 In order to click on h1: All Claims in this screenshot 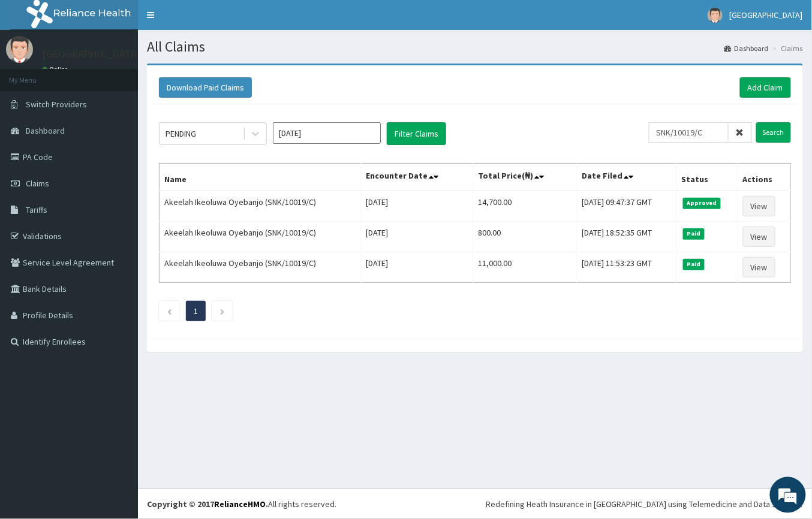, I will do `click(475, 47)`.